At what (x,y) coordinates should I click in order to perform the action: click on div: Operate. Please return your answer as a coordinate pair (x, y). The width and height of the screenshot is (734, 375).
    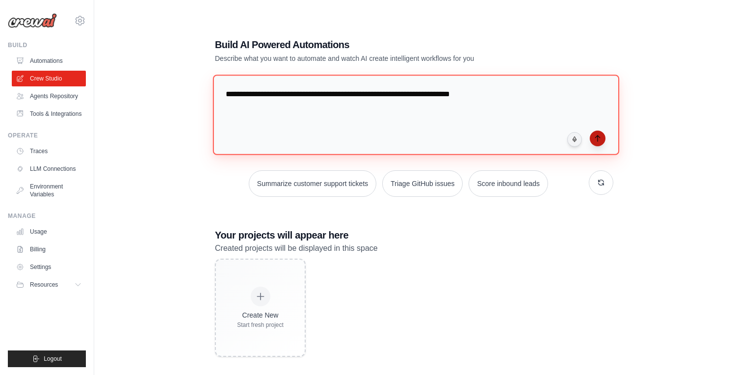
    Looking at the image, I should click on (47, 135).